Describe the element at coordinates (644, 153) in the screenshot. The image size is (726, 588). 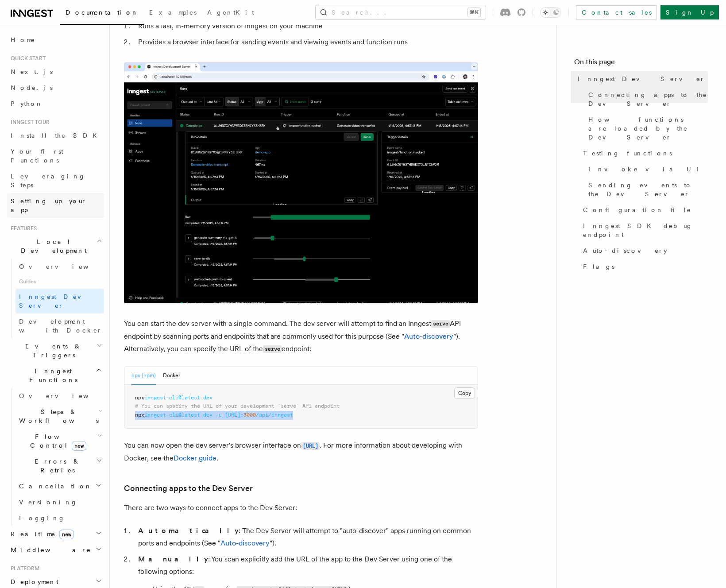
I see `a: Testing functions` at that location.